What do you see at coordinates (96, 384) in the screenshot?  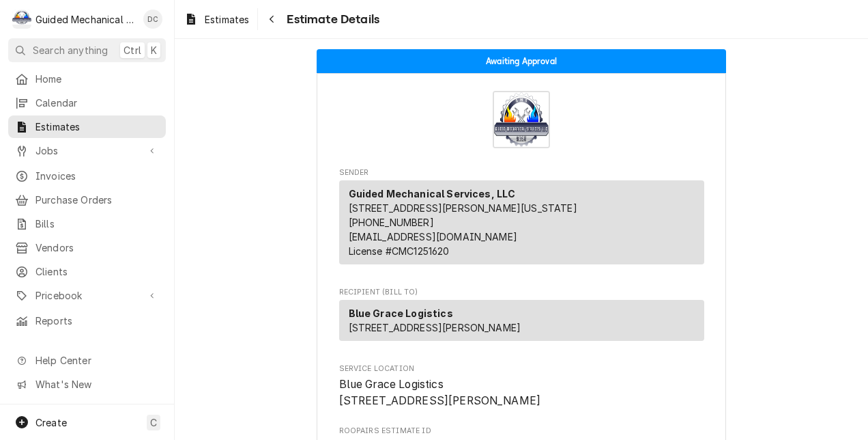 I see `span: What's New` at bounding box center [96, 384].